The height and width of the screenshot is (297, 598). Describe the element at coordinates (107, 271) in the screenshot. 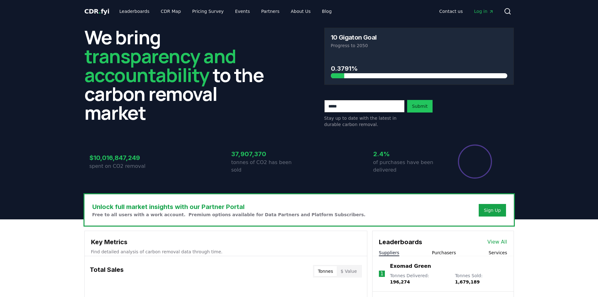

I see `h3: Total Sales` at that location.